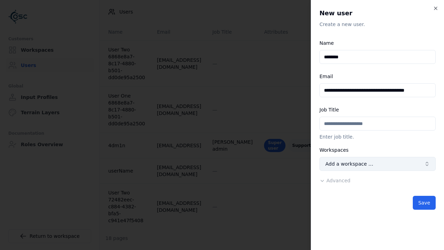 This screenshot has height=250, width=444. Describe the element at coordinates (349, 164) in the screenshot. I see `span: Add a workspace …` at that location.